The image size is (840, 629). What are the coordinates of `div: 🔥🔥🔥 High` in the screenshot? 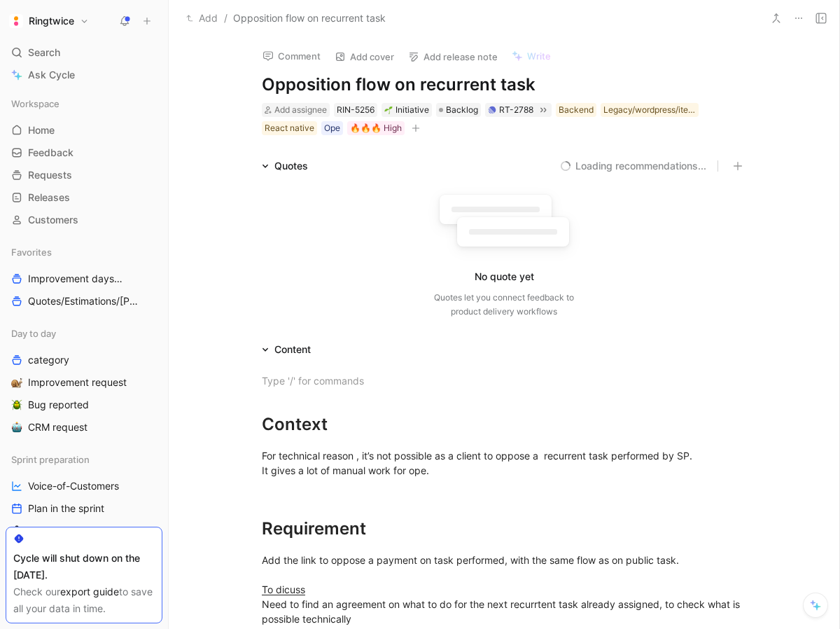 It's located at (376, 128).